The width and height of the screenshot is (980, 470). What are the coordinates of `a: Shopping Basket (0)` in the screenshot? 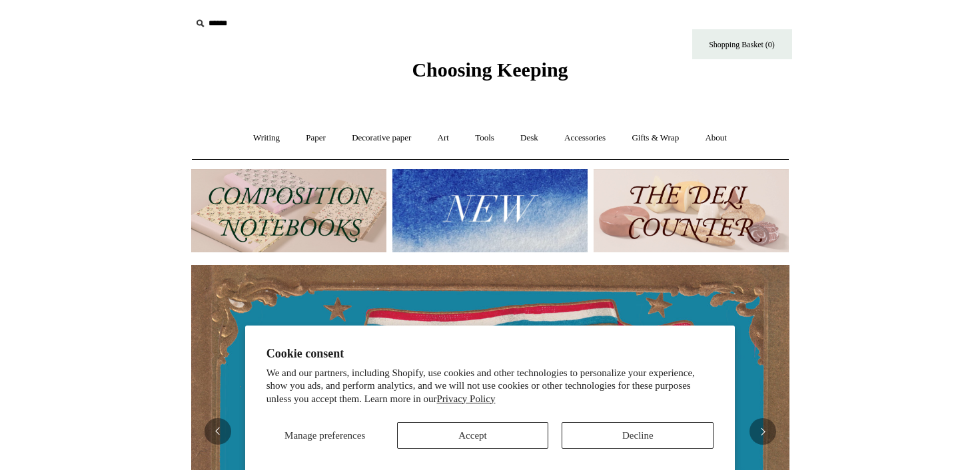 It's located at (743, 44).